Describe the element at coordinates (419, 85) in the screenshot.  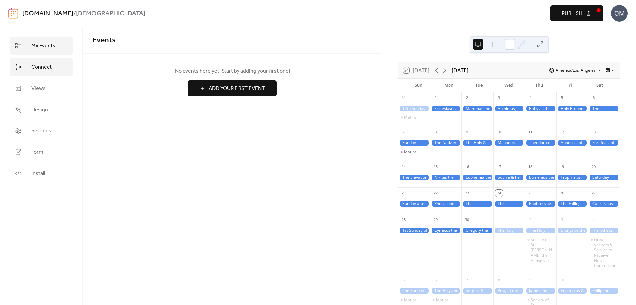
I see `div: Sun` at that location.